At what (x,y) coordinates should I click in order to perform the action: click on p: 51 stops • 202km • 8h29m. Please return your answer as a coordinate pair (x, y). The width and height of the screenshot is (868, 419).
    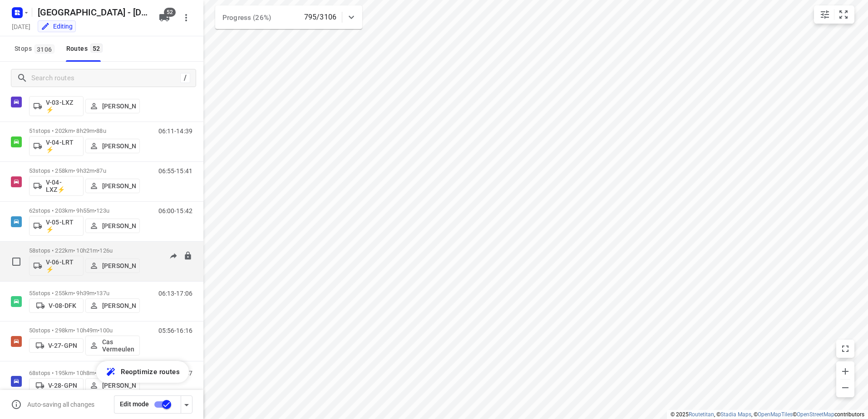
    Looking at the image, I should click on (85, 130).